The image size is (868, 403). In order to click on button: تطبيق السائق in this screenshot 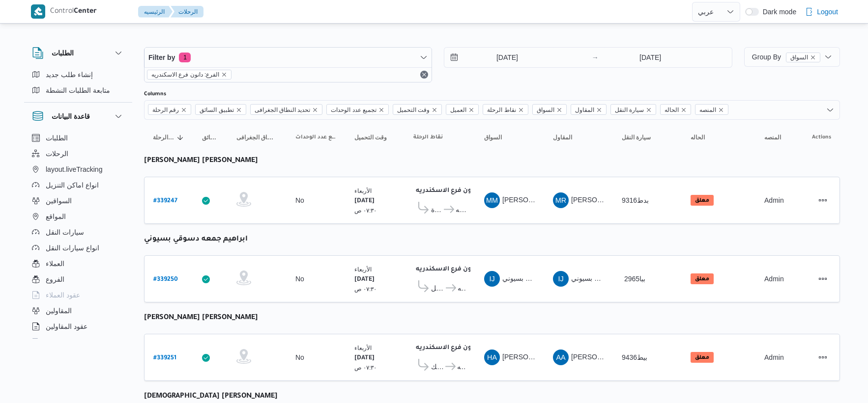, I will do `click(210, 138)`.